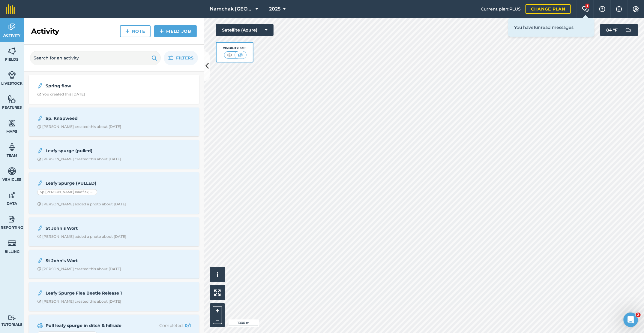 Image resolution: width=644 pixels, height=333 pixels. I want to click on span: Current plan : PLUS, so click(500, 9).